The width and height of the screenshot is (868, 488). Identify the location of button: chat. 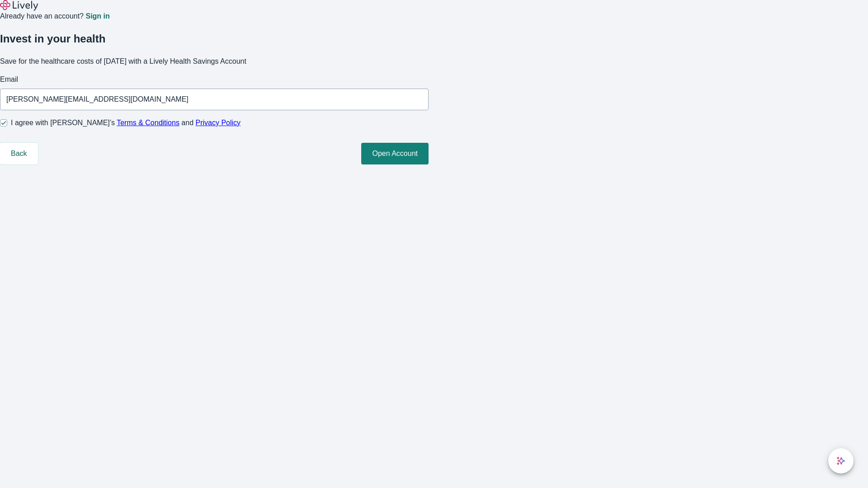
(841, 461).